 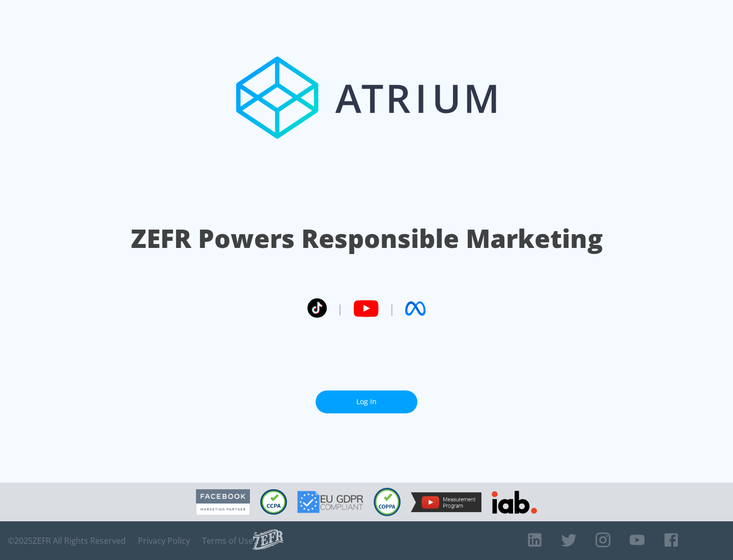 What do you see at coordinates (164, 541) in the screenshot?
I see `a: Privacy Policy` at bounding box center [164, 541].